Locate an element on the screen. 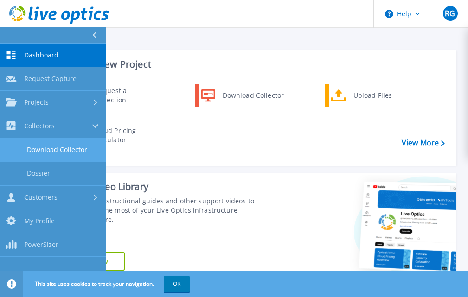  span: RG is located at coordinates (450, 13).